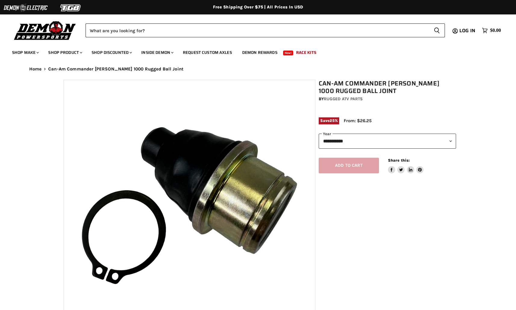 Image resolution: width=516 pixels, height=310 pixels. Describe the element at coordinates (492, 30) in the screenshot. I see `a: $0.00` at that location.